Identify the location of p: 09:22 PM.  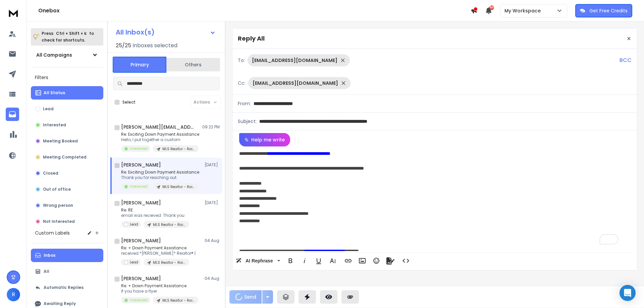
(211, 127).